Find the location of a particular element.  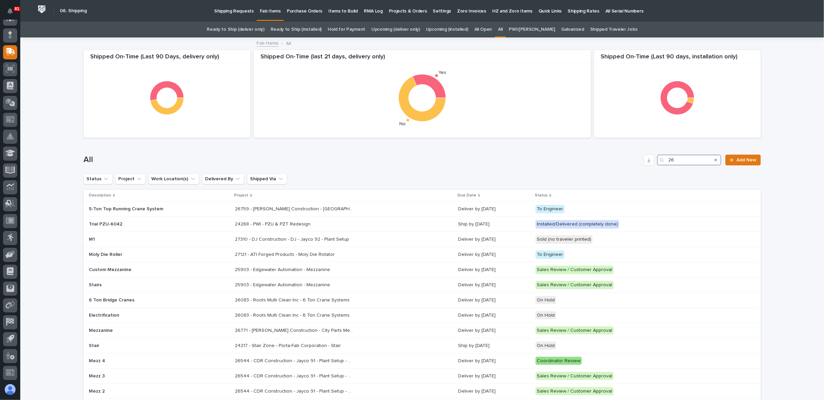

p: Stair is located at coordinates (148, 346).